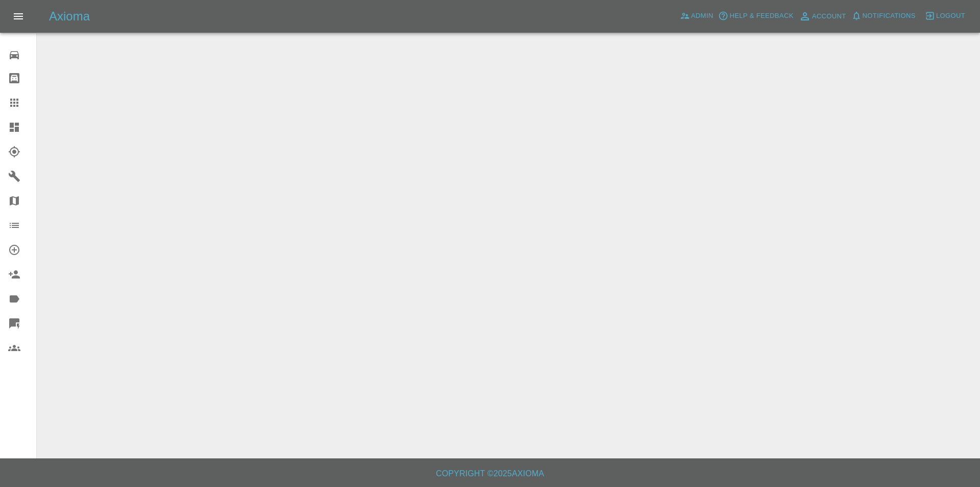 The width and height of the screenshot is (980, 487). What do you see at coordinates (761, 16) in the screenshot?
I see `span: Help & Feedback` at bounding box center [761, 16].